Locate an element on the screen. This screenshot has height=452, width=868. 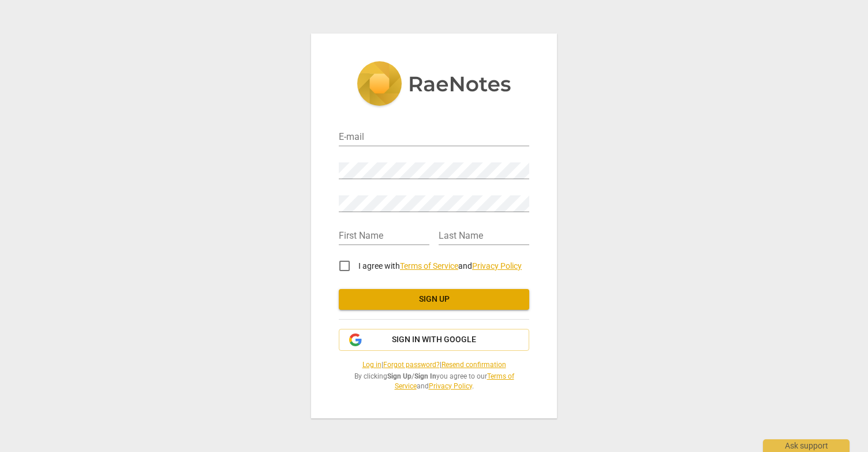
button: Sign up is located at coordinates (434, 299).